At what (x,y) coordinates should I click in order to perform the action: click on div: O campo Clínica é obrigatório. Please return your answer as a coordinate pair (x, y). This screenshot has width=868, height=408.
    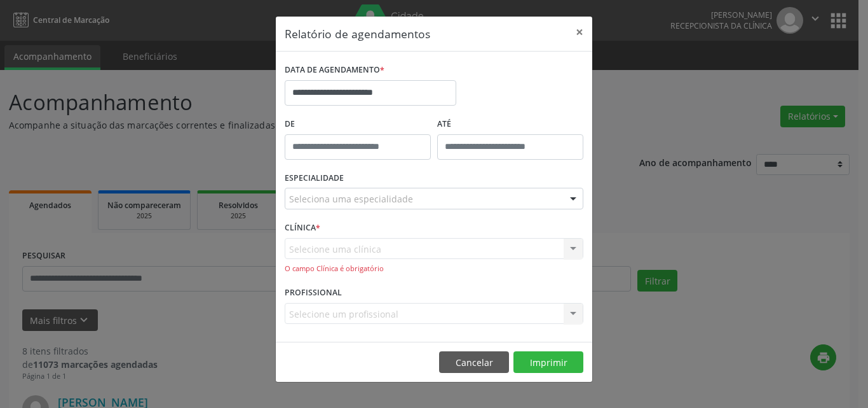
    Looking at the image, I should click on (434, 269).